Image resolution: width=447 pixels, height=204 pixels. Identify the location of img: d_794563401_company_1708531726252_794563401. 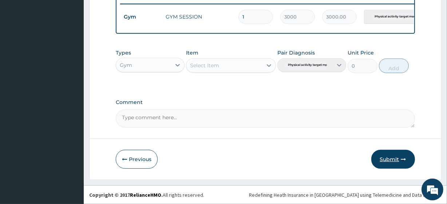
(21, 46).